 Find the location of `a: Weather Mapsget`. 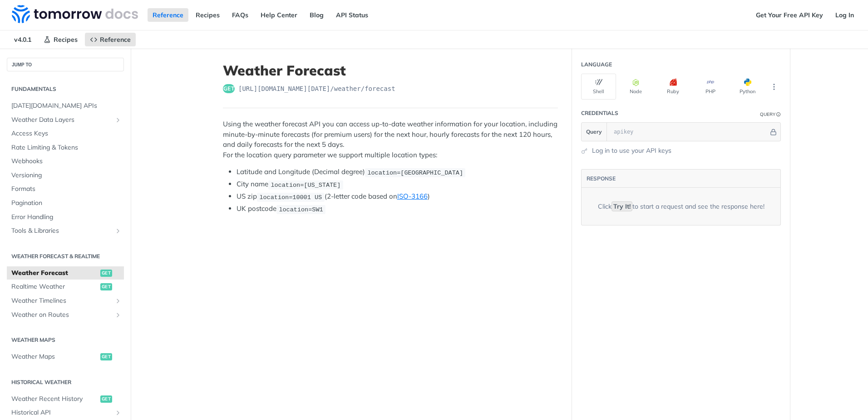

a: Weather Mapsget is located at coordinates (66, 356).